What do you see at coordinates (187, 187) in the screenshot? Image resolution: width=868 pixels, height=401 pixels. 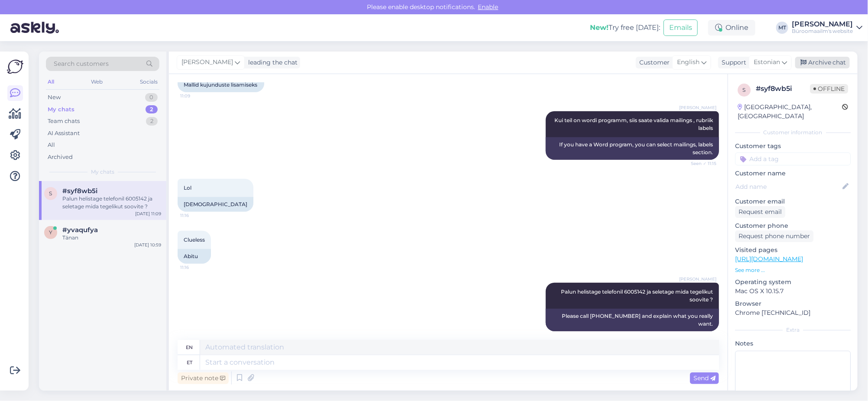 I see `span: Lol` at bounding box center [187, 187].